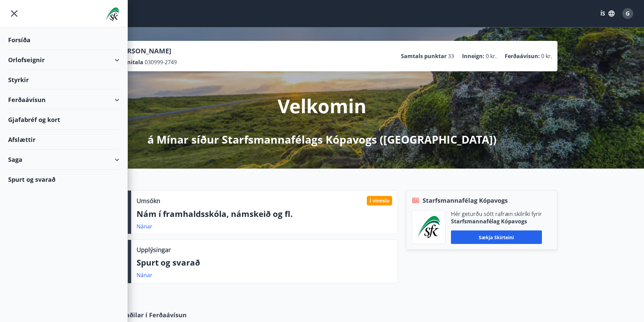 This screenshot has height=322, width=644. I want to click on span: 030999-2749, so click(161, 62).